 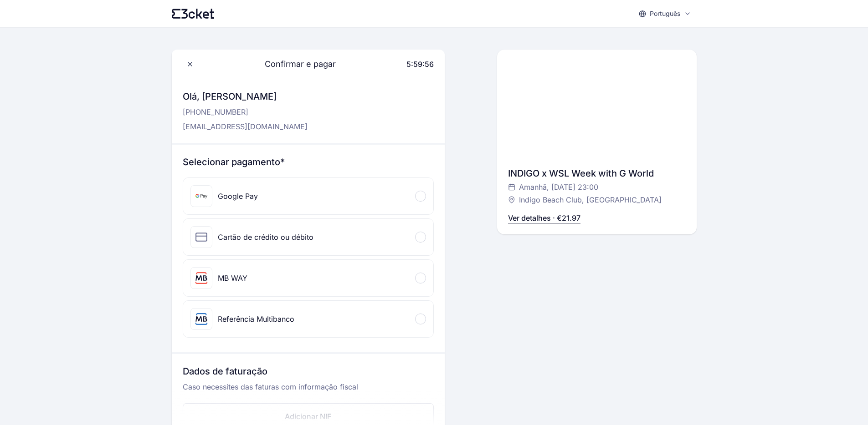 I want to click on p: Ver detalhes · €21.97, so click(x=543, y=218).